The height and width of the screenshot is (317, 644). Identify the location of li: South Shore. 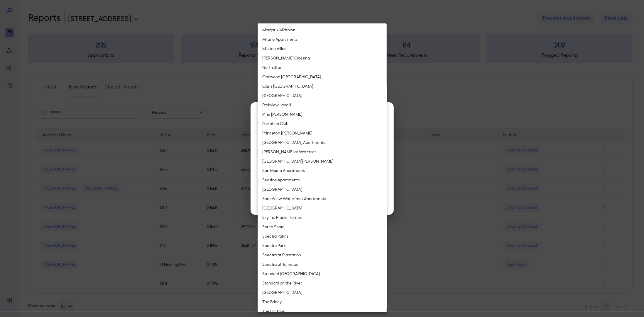
(322, 227).